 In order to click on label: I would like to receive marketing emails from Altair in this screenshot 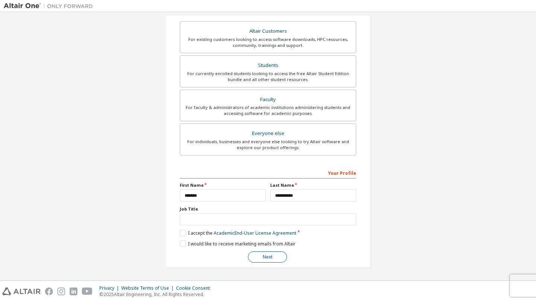, I will do `click(238, 244)`.